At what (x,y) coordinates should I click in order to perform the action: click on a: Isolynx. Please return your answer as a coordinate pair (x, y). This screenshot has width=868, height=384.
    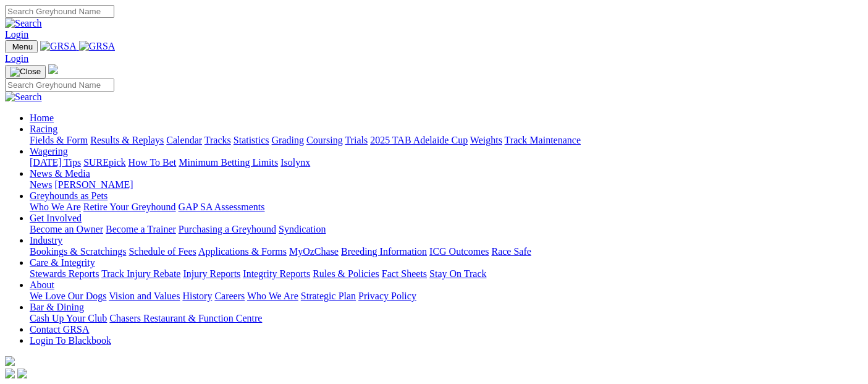
    Looking at the image, I should click on (296, 162).